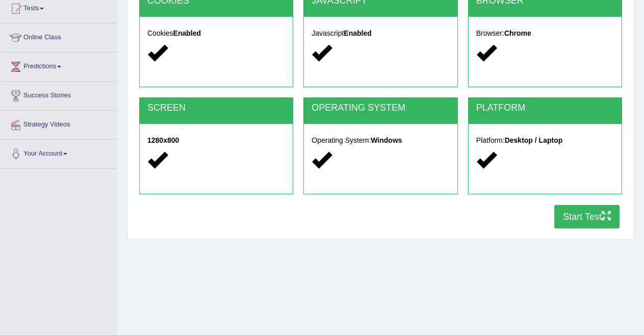  Describe the element at coordinates (381, 140) in the screenshot. I see `h5: Operating System:` at that location.